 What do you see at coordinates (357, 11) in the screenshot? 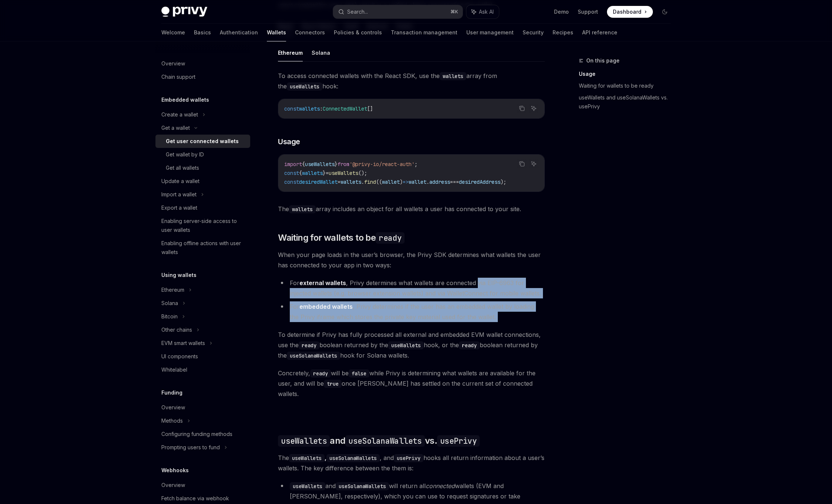
I see `div: Search...` at bounding box center [357, 11].